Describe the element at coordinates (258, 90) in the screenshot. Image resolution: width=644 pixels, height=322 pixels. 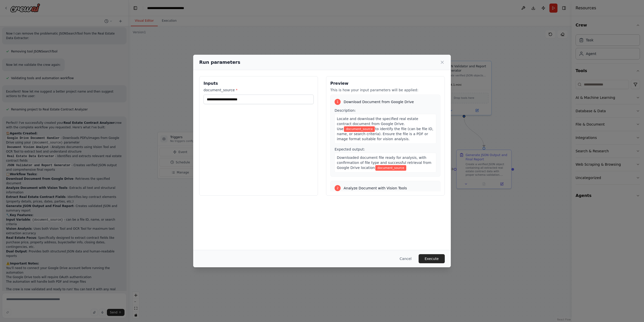
I see `label: document_source` at that location.